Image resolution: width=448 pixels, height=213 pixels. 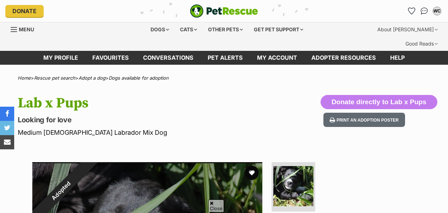 What do you see at coordinates (160, 29) in the screenshot?
I see `div: Dogs` at bounding box center [160, 29].